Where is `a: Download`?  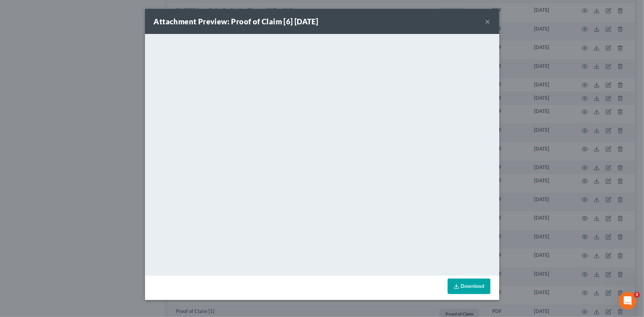
a: Download is located at coordinates (469, 286).